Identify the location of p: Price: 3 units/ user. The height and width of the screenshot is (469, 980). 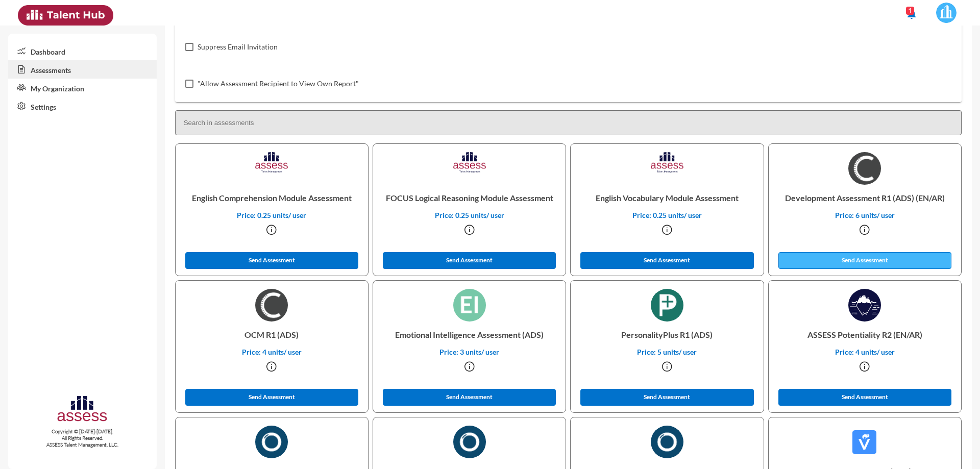
(469, 352).